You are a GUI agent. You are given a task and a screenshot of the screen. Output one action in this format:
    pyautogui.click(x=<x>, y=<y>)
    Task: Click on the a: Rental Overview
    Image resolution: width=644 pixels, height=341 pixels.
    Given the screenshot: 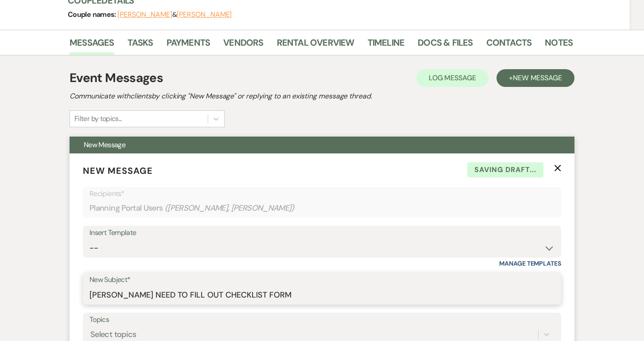 What is the action you would take?
    pyautogui.click(x=316, y=45)
    